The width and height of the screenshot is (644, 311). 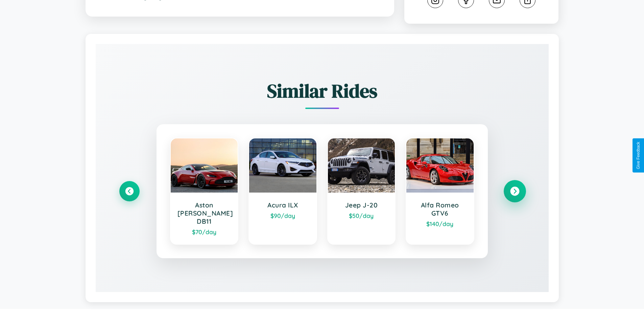 What do you see at coordinates (440, 209) in the screenshot?
I see `h3: Alfa Romeo GTV6` at bounding box center [440, 209].